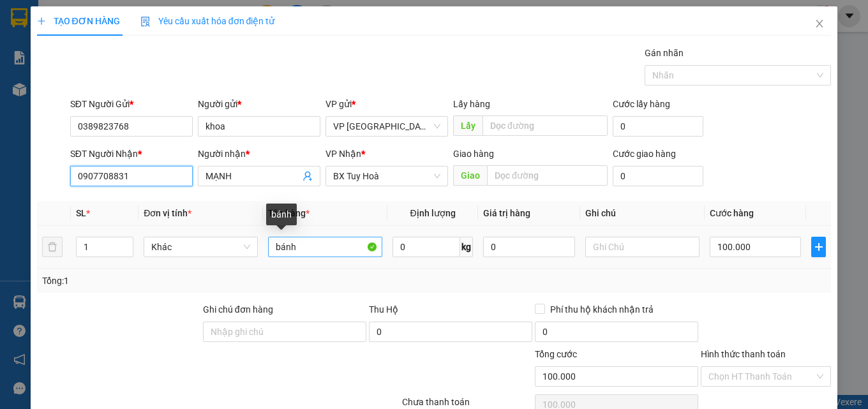  What do you see at coordinates (132, 104) in the screenshot?
I see `div: SĐT Người Gửi` at bounding box center [132, 104].